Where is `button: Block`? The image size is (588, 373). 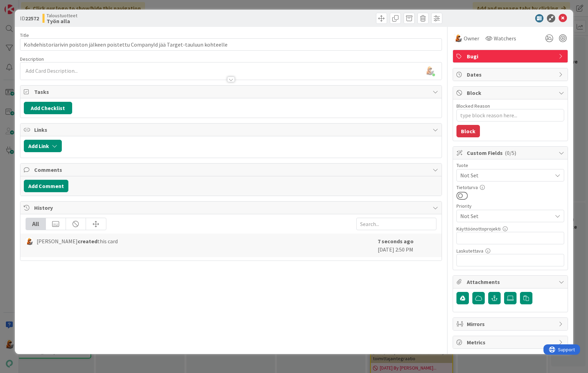 button: Block is located at coordinates (468, 131).